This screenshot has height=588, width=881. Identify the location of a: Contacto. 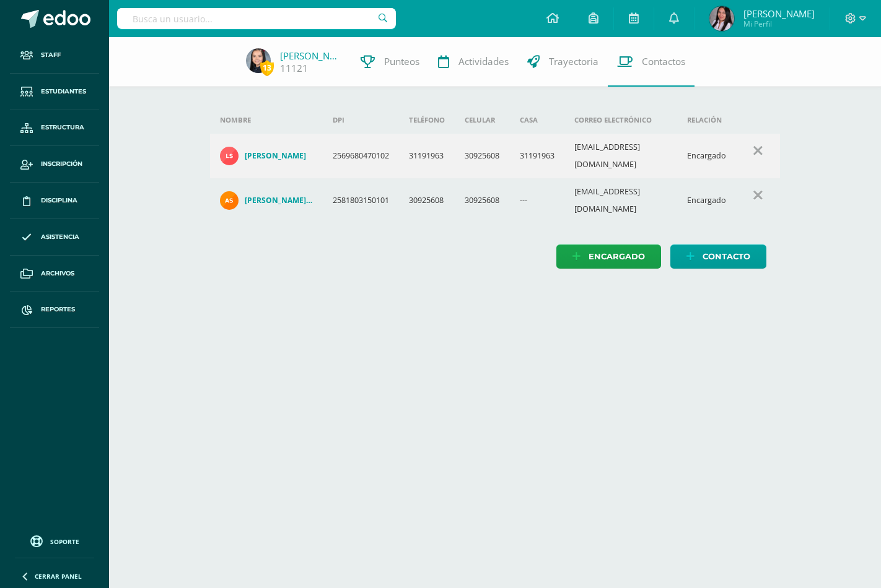
(718, 256).